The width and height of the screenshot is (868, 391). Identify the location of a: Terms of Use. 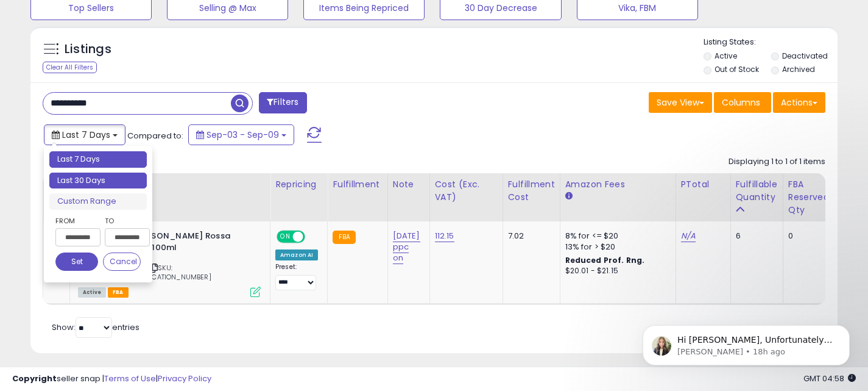
(129, 378).